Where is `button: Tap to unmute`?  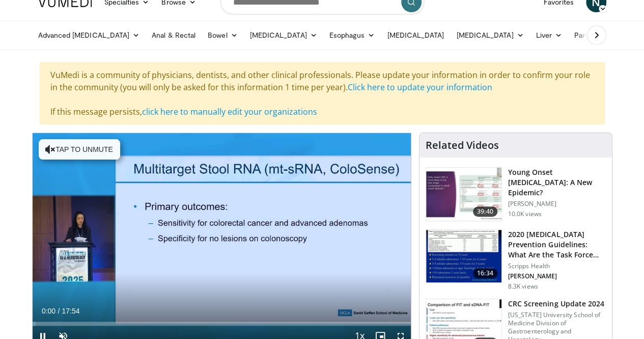
button: Tap to unmute is located at coordinates (80, 149).